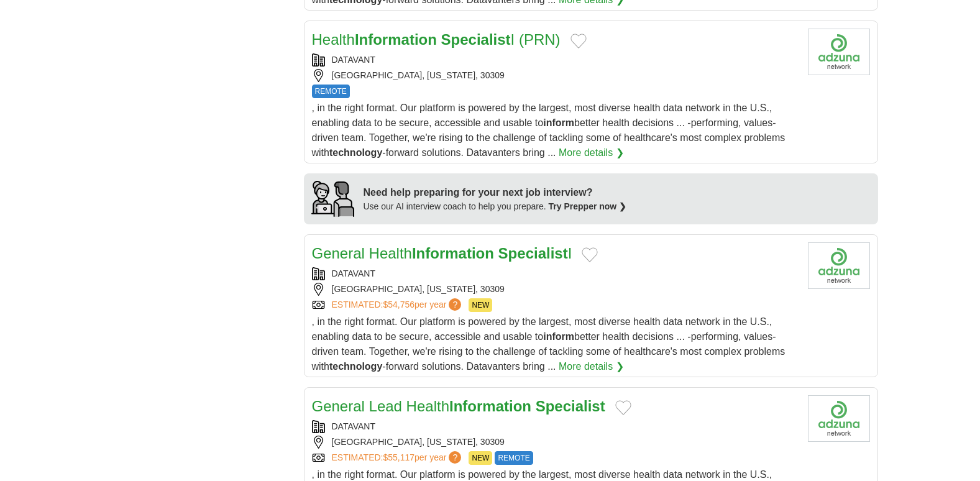  Describe the element at coordinates (398, 457) in the screenshot. I see `span: $55,117` at that location.